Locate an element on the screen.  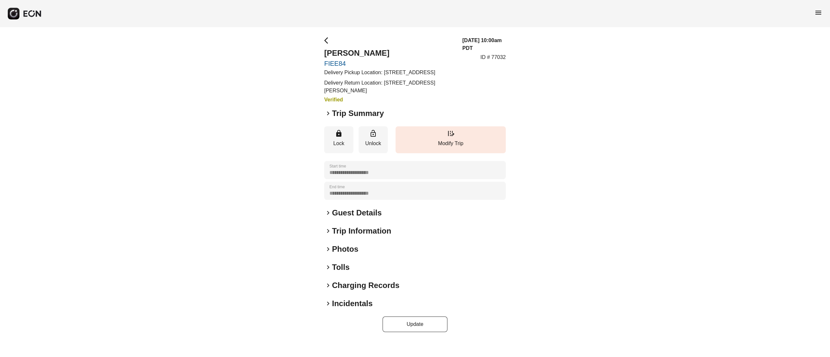
span: lock is located at coordinates (339, 134).